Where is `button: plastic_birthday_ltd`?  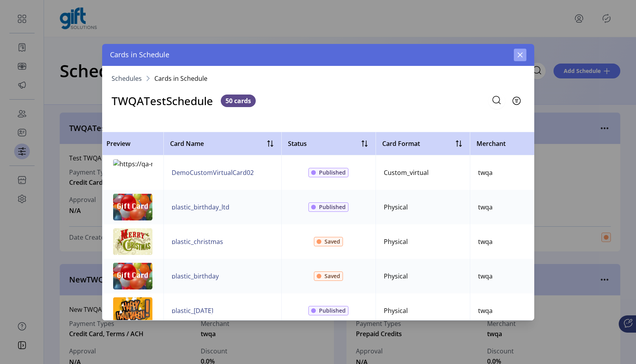
button: plastic_birthday_ltd is located at coordinates (200, 207).